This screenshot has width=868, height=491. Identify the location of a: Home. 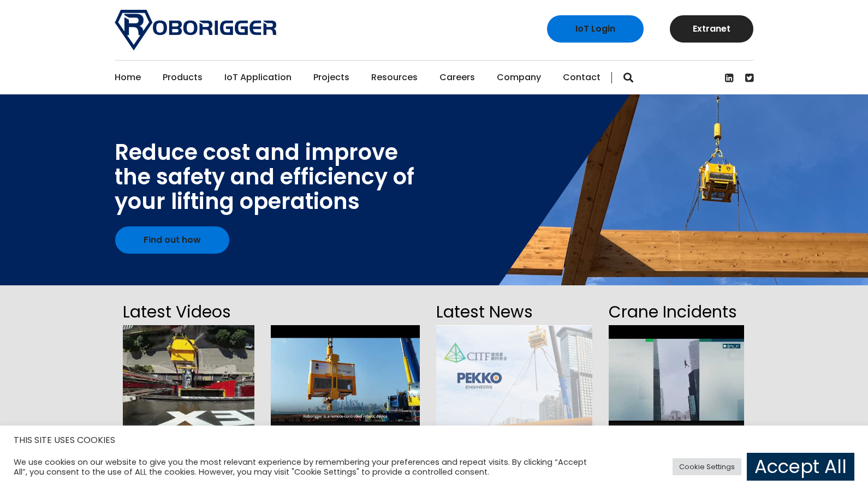
(128, 77).